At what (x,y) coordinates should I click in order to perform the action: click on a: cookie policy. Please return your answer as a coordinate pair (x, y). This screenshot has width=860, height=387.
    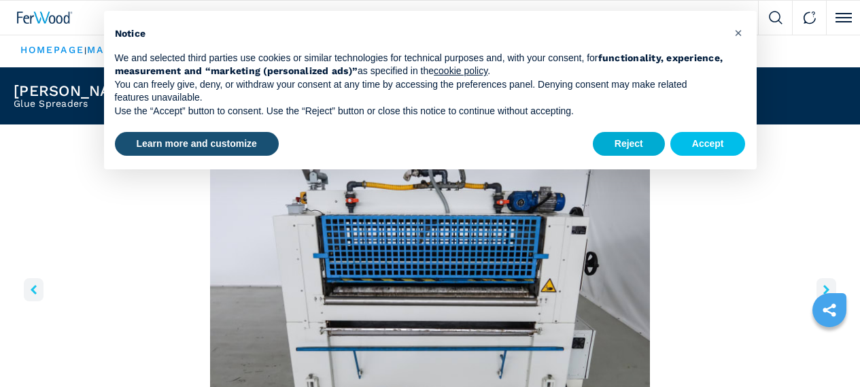
    Looking at the image, I should click on (460, 71).